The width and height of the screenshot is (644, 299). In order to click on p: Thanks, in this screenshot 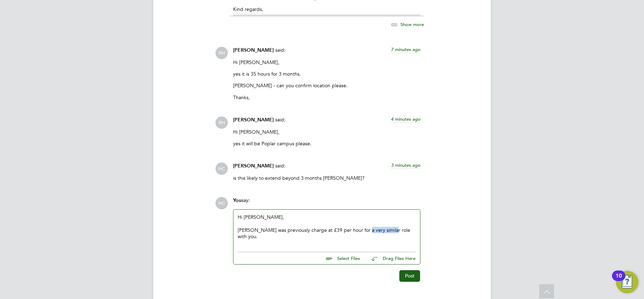, I will do `click(327, 98)`.